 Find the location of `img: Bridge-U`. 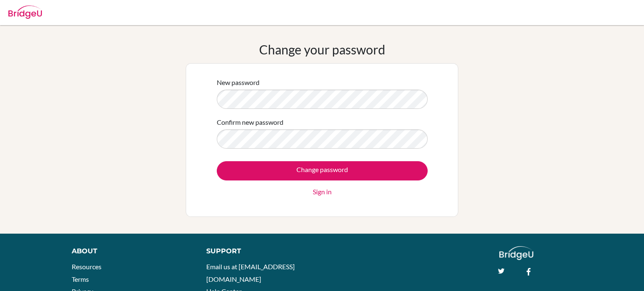

img: Bridge-U is located at coordinates (25, 12).